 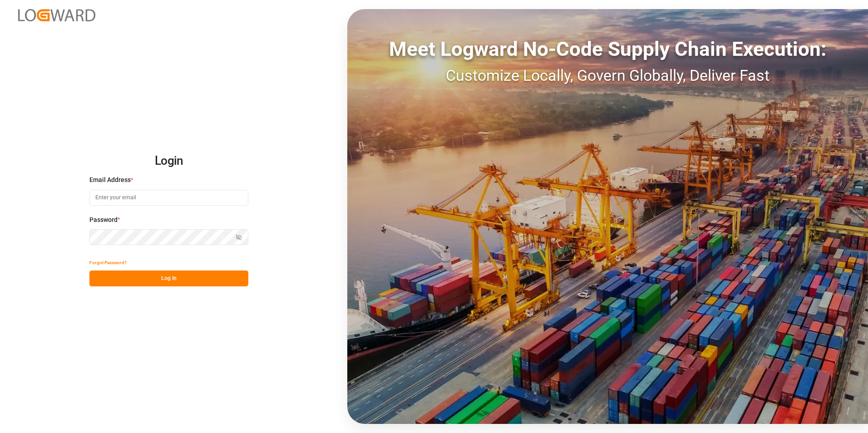 I want to click on button: Log In, so click(x=169, y=278).